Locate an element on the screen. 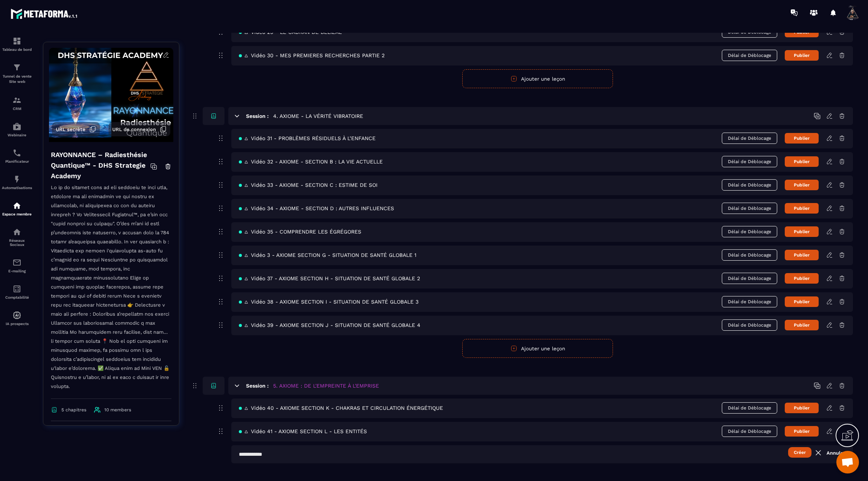 This screenshot has width=868, height=481. span: 🜂 Vidéo 40 - AXIOME SECTION K - CHAKRAS ET CIRCULATION ÉNERGÉTIQUE is located at coordinates (341, 408).